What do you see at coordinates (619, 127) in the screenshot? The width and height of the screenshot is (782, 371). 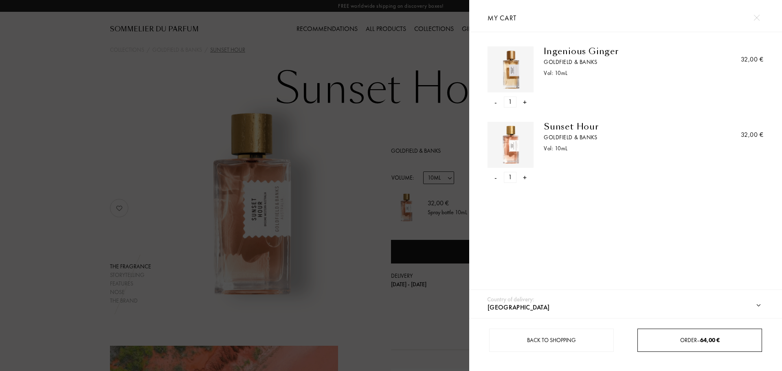 I see `div: Sunset Hour` at bounding box center [619, 127].